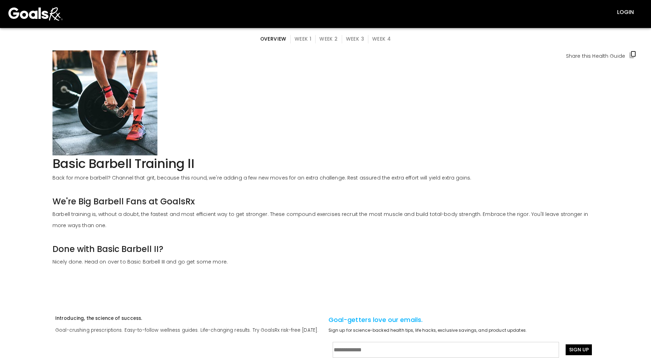 The width and height of the screenshot is (651, 358). What do you see at coordinates (595, 56) in the screenshot?
I see `p: Share this Health Guide` at bounding box center [595, 56].